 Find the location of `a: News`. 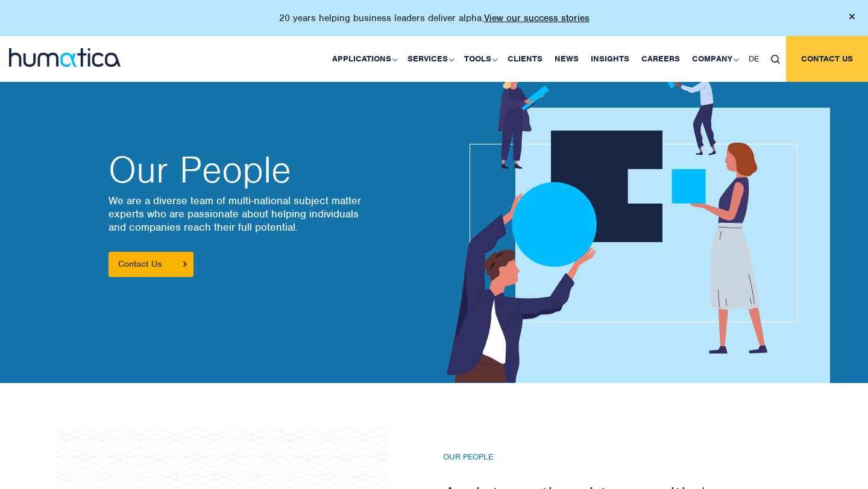

a: News is located at coordinates (566, 59).